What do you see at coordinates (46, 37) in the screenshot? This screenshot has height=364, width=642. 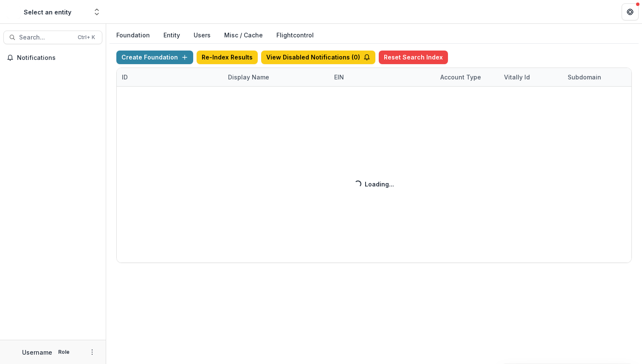 I see `span: Search...` at bounding box center [46, 37].